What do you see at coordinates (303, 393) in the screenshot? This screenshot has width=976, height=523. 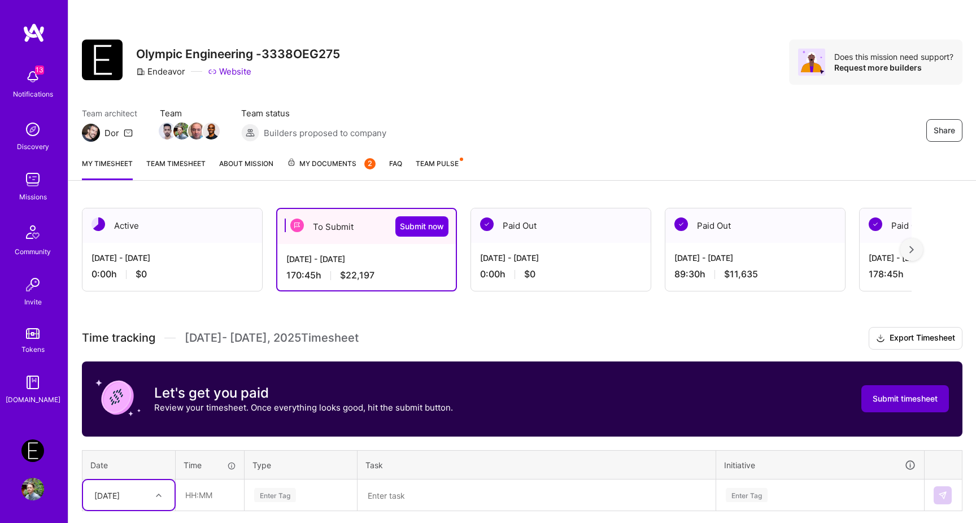 I see `h3: Let's get you paid` at bounding box center [303, 393].